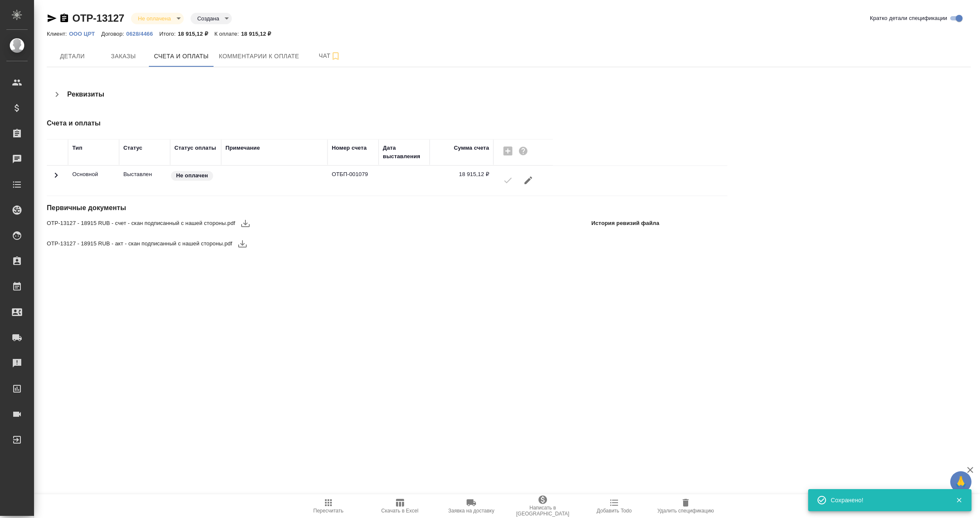 This screenshot has height=518, width=980. What do you see at coordinates (404, 153) in the screenshot?
I see `div: Дата выставления` at bounding box center [404, 153].